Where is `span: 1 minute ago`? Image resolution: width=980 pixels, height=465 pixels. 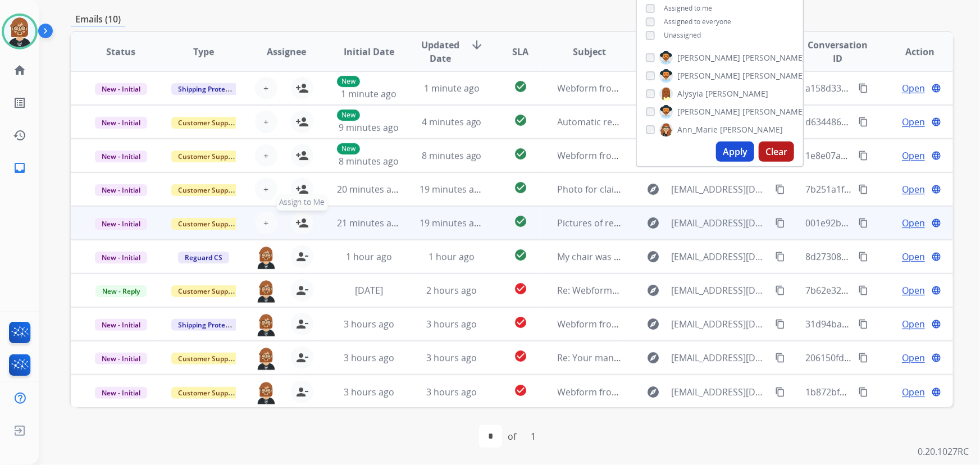 span: 1 minute ago is located at coordinates (452, 88).